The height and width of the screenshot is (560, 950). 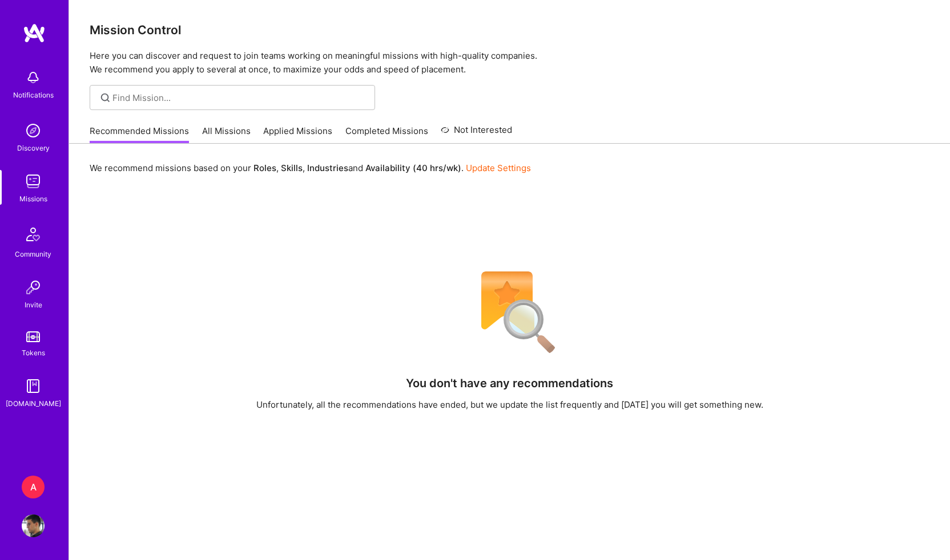 What do you see at coordinates (510, 313) in the screenshot?
I see `img: No Results` at bounding box center [510, 313].